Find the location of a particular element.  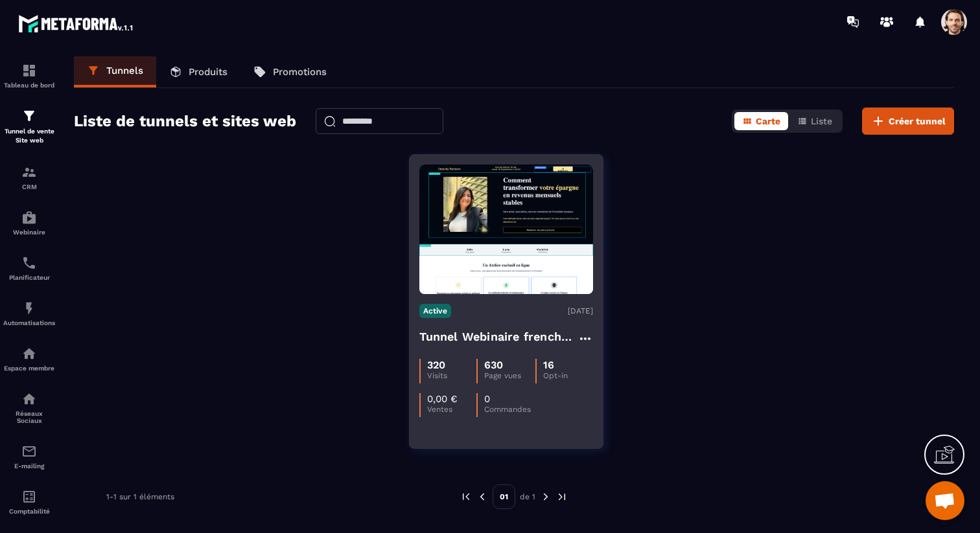

p: E-mailing is located at coordinates (29, 466).